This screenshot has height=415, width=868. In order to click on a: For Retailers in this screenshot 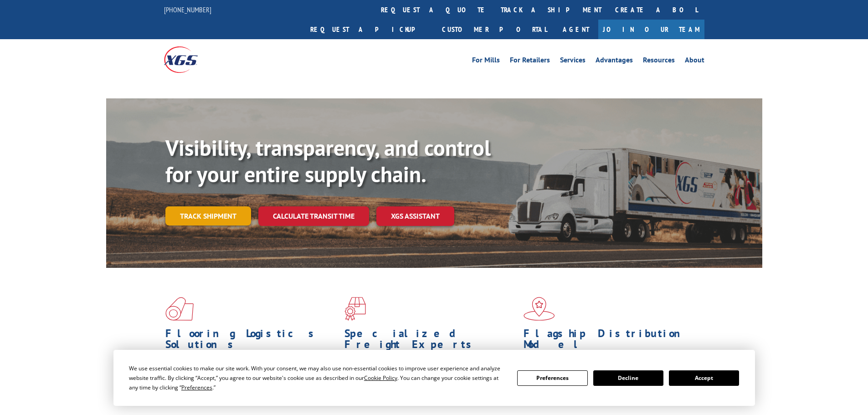, I will do `click(530, 61)`.